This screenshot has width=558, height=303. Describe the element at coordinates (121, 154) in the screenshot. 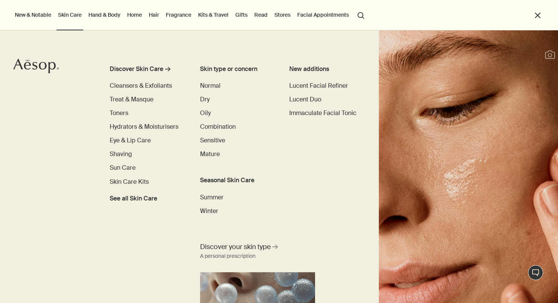

I see `a: Shaving` at that location.